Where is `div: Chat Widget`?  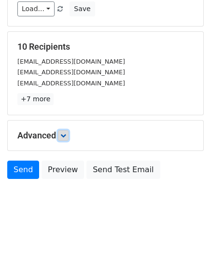
div: Chat Widget is located at coordinates (187, 236).